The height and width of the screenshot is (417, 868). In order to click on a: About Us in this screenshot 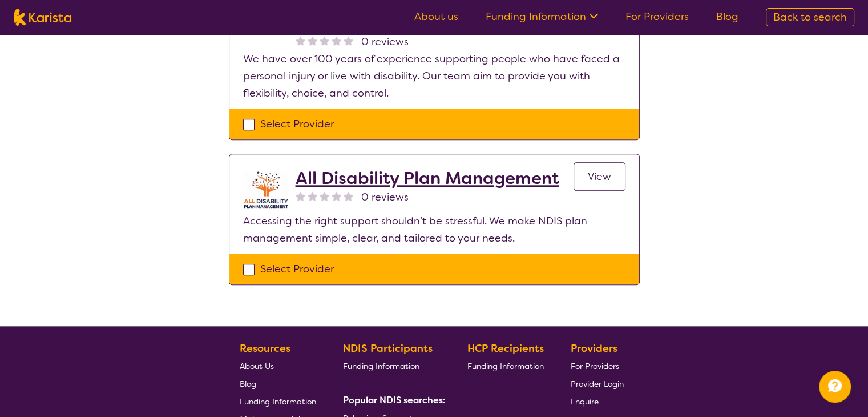, I will do `click(278, 366)`.